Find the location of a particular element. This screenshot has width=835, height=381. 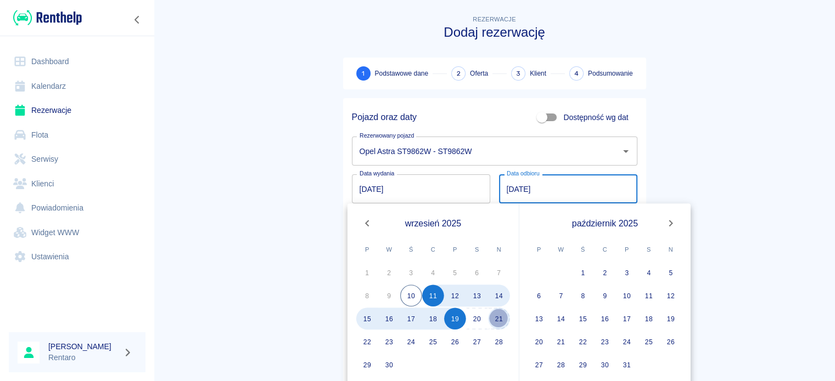

span: Oferta is located at coordinates (478, 74).